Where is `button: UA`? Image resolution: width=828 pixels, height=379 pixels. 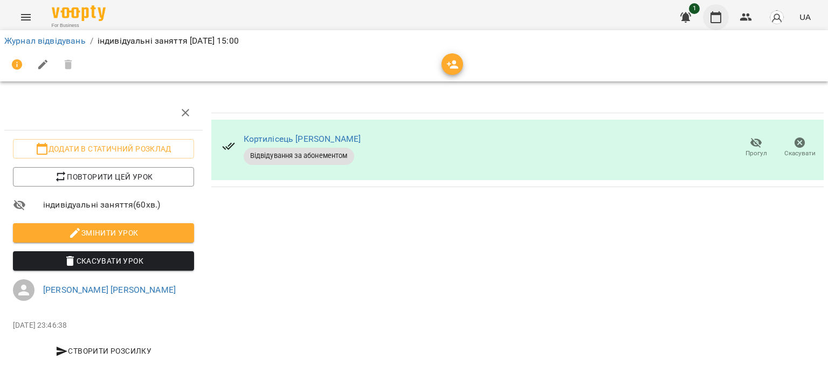
button: UA is located at coordinates (805, 17).